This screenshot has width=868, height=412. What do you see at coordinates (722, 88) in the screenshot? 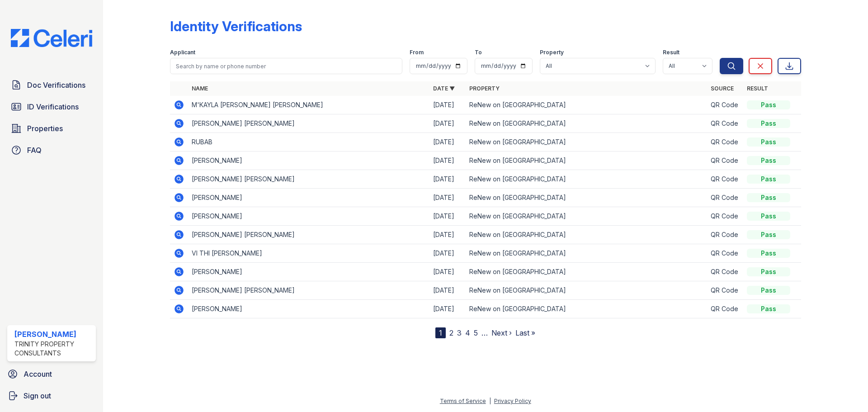
I see `a: Source` at bounding box center [722, 88].